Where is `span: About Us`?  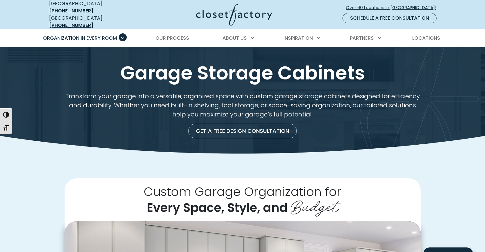
span: About Us is located at coordinates (235, 38).